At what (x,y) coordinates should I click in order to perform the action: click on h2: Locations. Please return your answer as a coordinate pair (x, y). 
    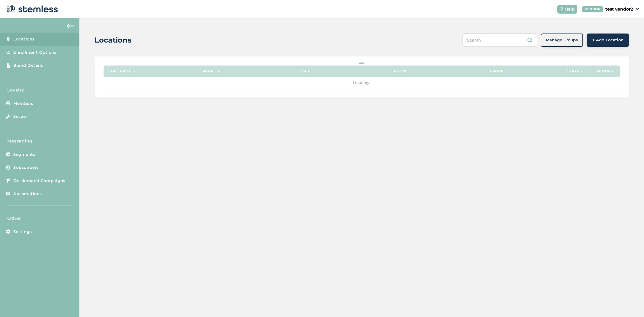
    Looking at the image, I should click on (113, 40).